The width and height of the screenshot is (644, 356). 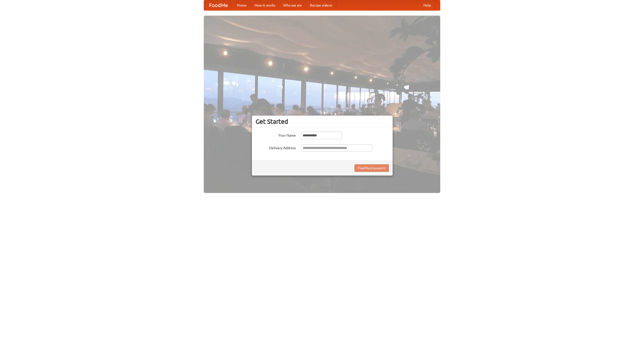 I want to click on a: How it works, so click(x=265, y=5).